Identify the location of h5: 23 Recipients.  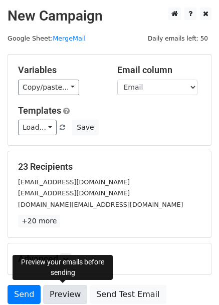
(109, 167).